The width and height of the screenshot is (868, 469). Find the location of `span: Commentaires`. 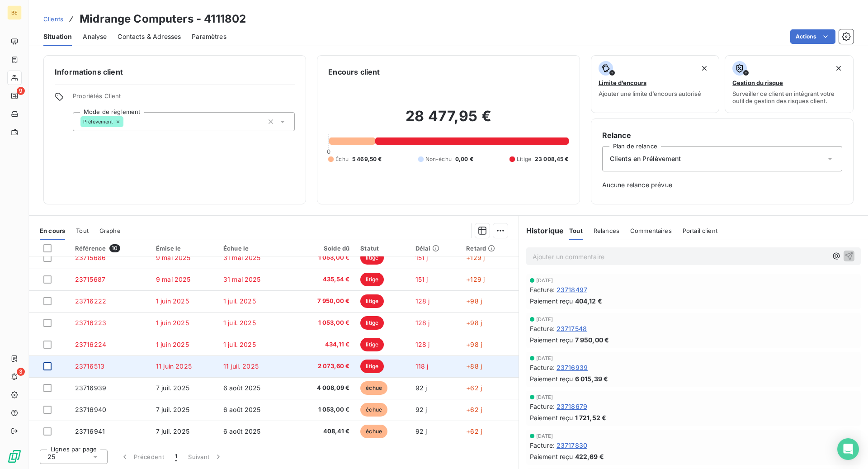

span: Commentaires is located at coordinates (651, 231).